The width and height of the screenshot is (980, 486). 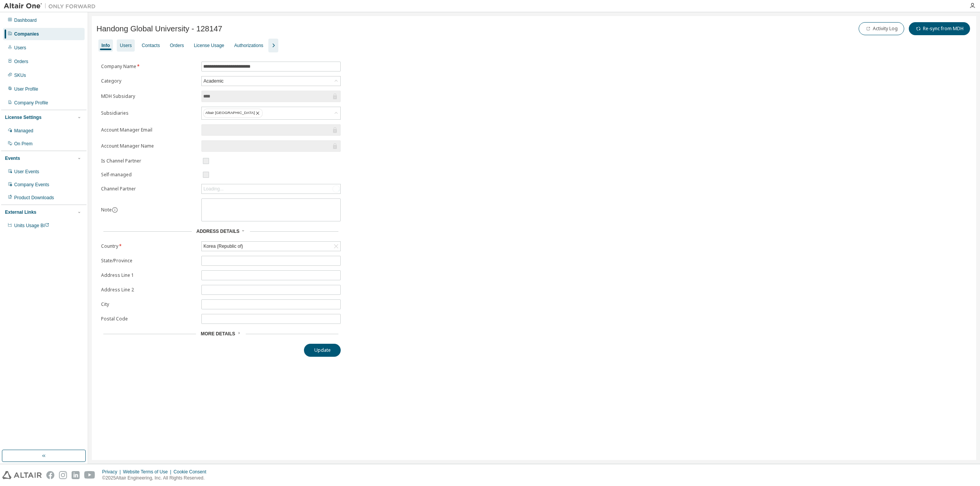 What do you see at coordinates (31, 103) in the screenshot?
I see `div: Company Profile` at bounding box center [31, 103].